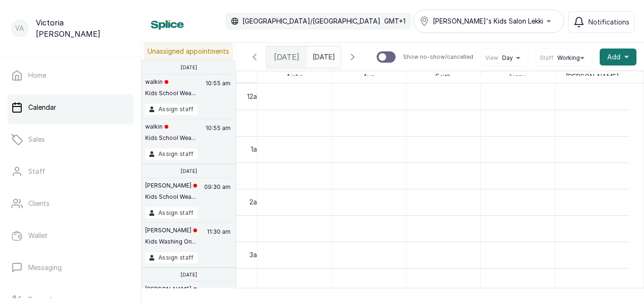 The width and height of the screenshot is (644, 302). Describe the element at coordinates (443, 77) in the screenshot. I see `span: Faith` at that location.